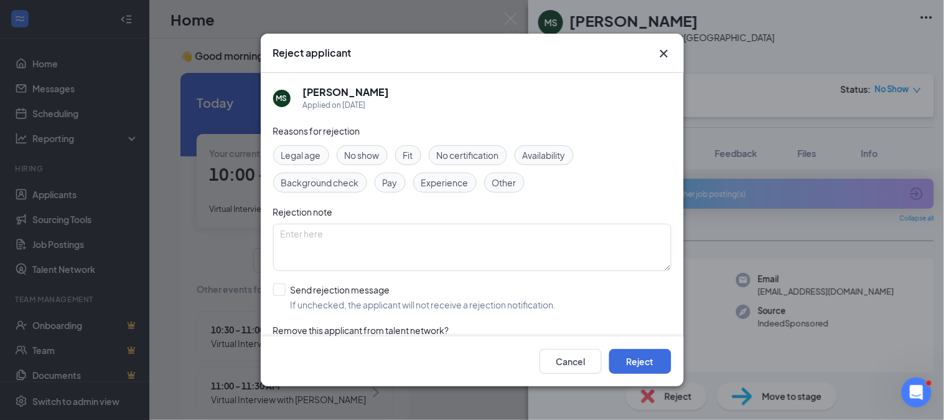  I want to click on span: Rejection note, so click(303, 212).